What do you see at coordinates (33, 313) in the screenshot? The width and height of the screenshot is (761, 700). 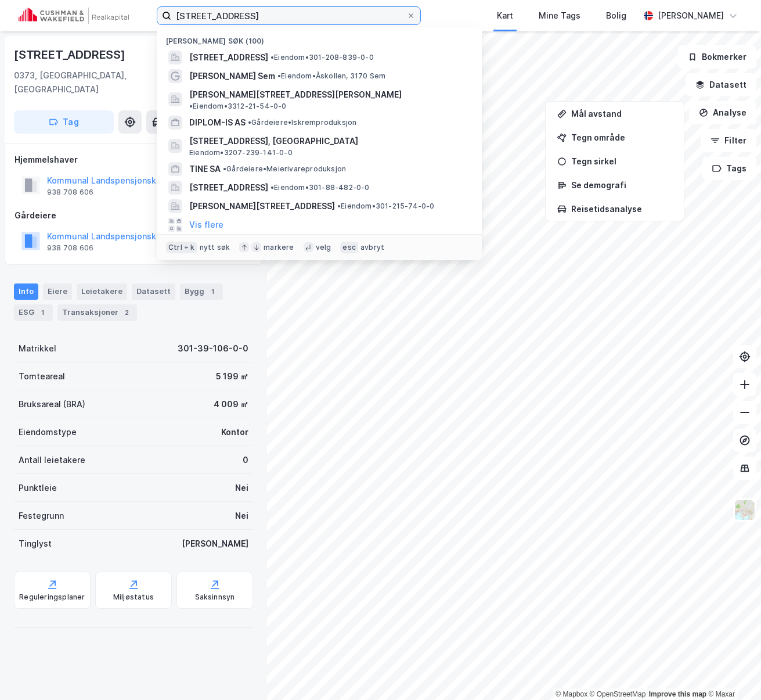 I see `div: ESG` at bounding box center [33, 313].